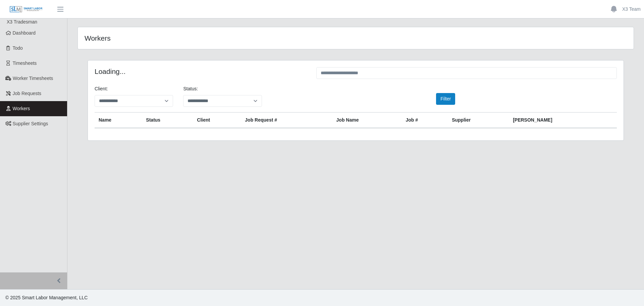  I want to click on span: Worker Timesheets, so click(33, 78).